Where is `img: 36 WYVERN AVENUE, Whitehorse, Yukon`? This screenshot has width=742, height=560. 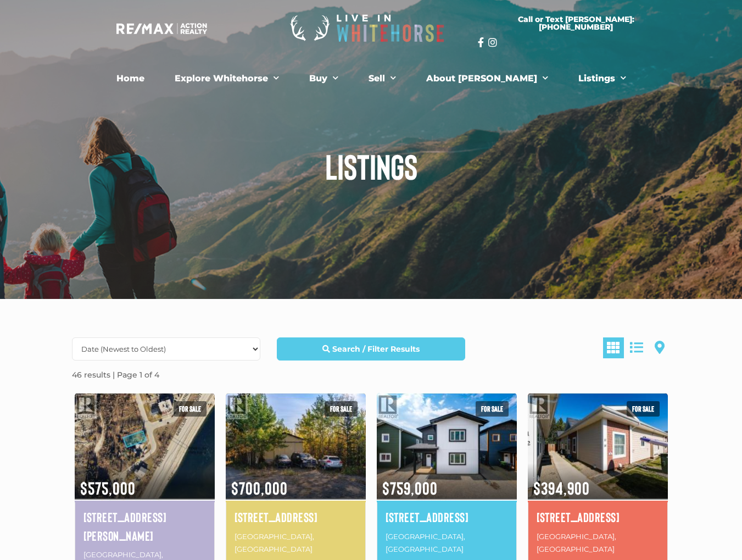 img: 36 WYVERN AVENUE, Whitehorse, Yukon is located at coordinates (446, 445).